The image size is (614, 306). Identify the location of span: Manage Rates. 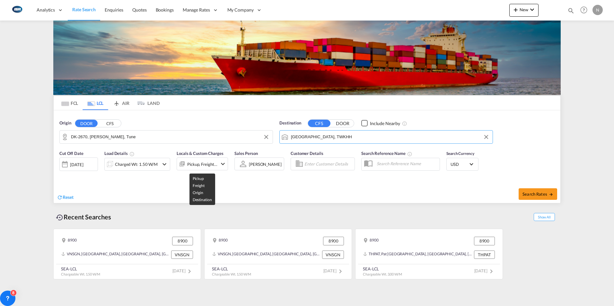
(196, 10).